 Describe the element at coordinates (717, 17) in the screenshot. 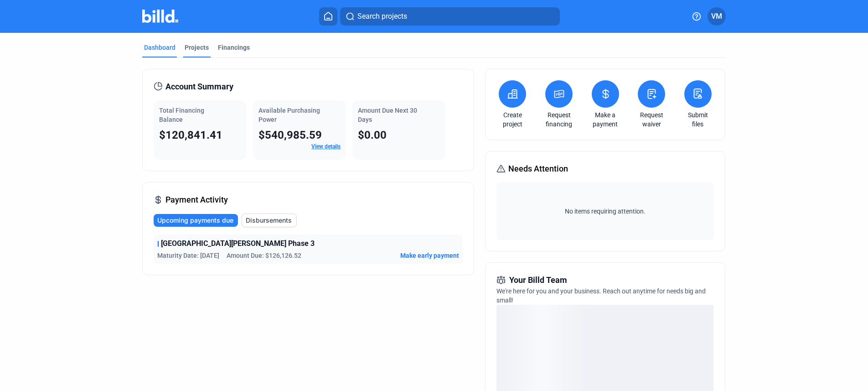

I see `span: VM` at that location.